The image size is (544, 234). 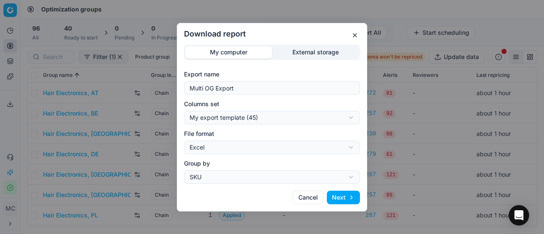 I want to click on h2: Download report, so click(x=272, y=34).